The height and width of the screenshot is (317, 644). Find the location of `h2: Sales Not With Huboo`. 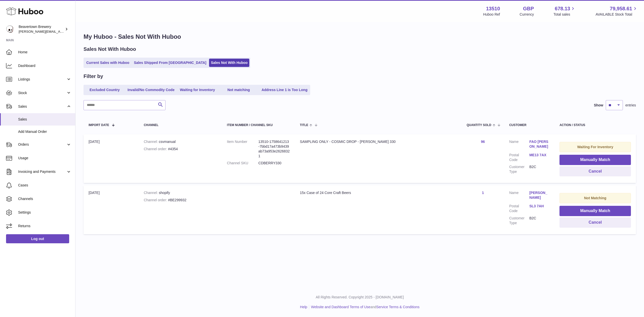

h2: Sales Not With Huboo is located at coordinates (110, 49).